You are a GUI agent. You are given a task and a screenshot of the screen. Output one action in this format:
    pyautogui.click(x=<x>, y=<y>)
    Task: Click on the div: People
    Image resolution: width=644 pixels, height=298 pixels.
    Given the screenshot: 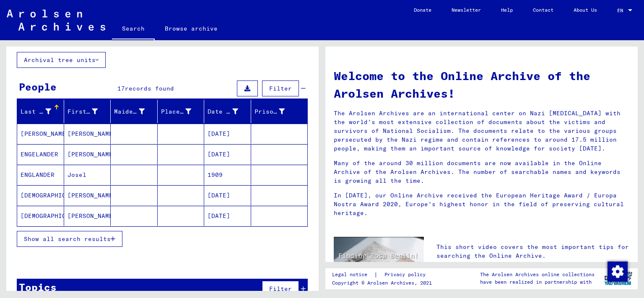 What is the action you would take?
    pyautogui.click(x=38, y=87)
    